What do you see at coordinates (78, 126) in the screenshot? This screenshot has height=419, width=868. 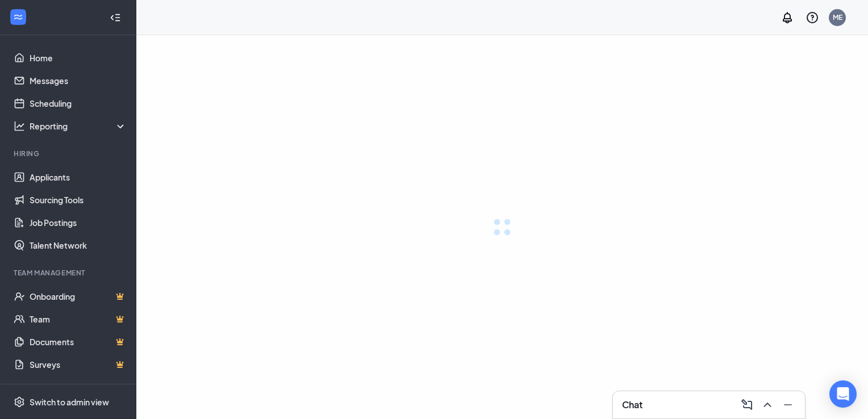 I see `div: Reporting` at bounding box center [78, 126].